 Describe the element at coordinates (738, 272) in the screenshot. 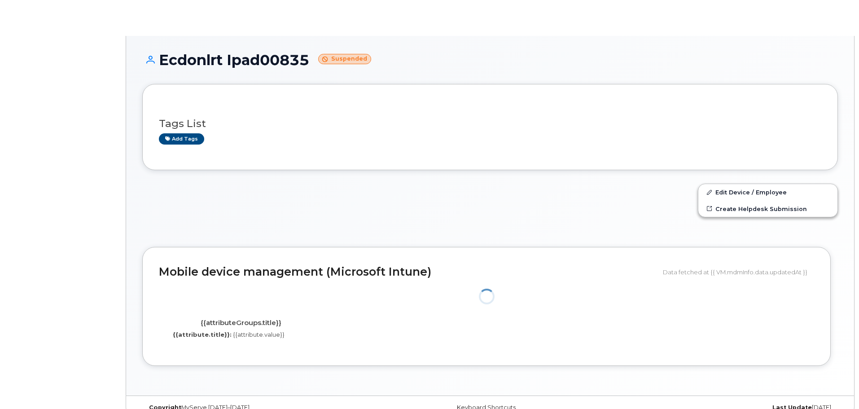

I see `div: Data fetched at {{ VM.mdmInfo.data.updatedAt }}` at that location.